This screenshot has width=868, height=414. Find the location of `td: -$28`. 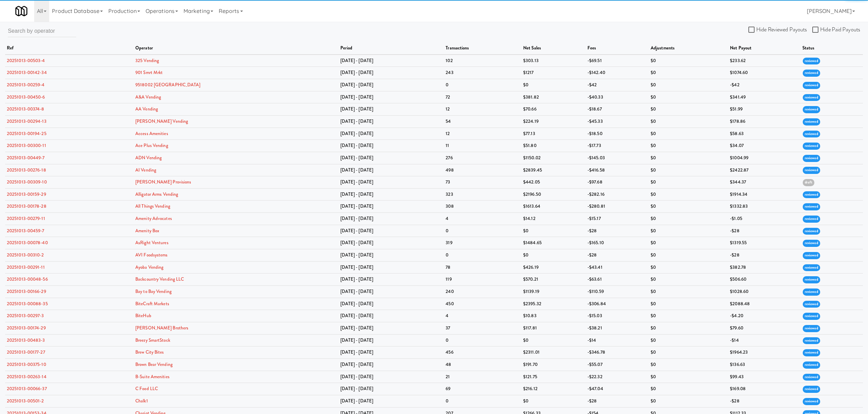

td: -$28 is located at coordinates (617, 255).